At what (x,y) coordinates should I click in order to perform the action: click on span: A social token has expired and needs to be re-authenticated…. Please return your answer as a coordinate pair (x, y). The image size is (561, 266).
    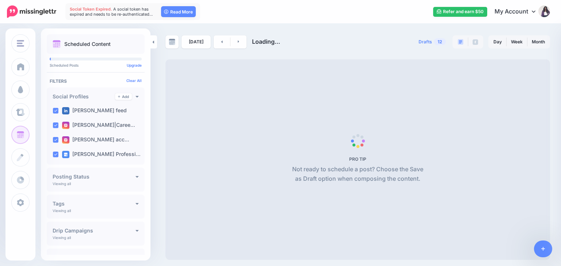
    Looking at the image, I should click on (111, 12).